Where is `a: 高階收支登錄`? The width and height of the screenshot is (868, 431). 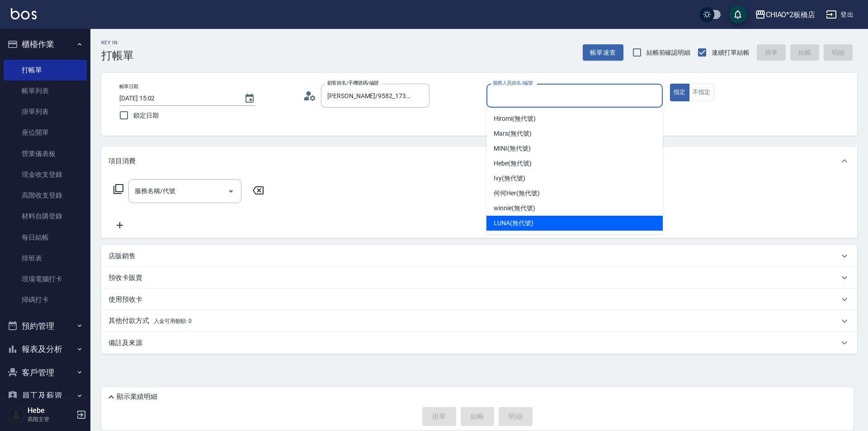
a: 高階收支登錄 is located at coordinates (45, 195).